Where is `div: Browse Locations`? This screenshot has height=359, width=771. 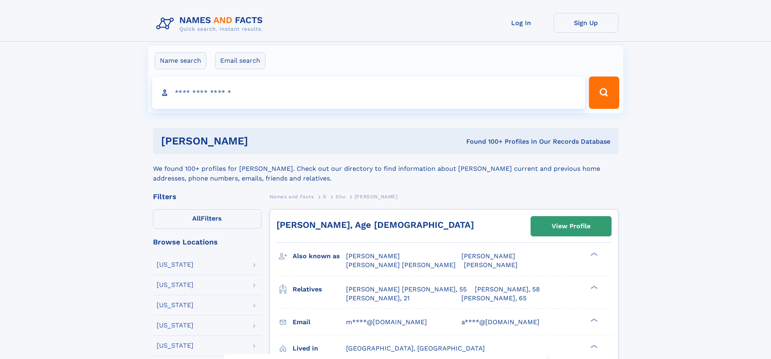 div: Browse Locations is located at coordinates (207, 242).